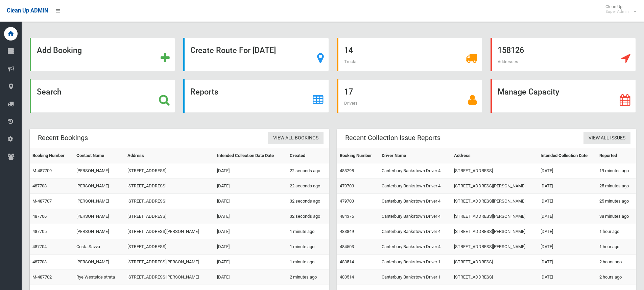  Describe the element at coordinates (616, 171) in the screenshot. I see `td: 19 minutes ago` at that location.